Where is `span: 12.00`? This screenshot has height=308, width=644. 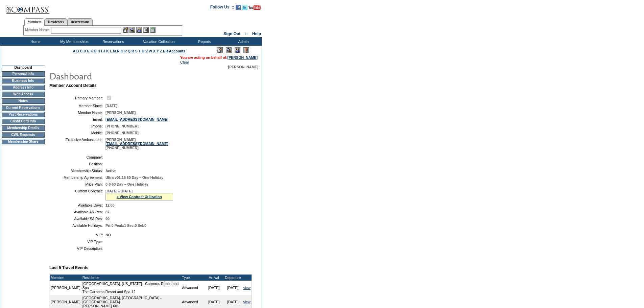
span: 12.00 is located at coordinates (110, 205).